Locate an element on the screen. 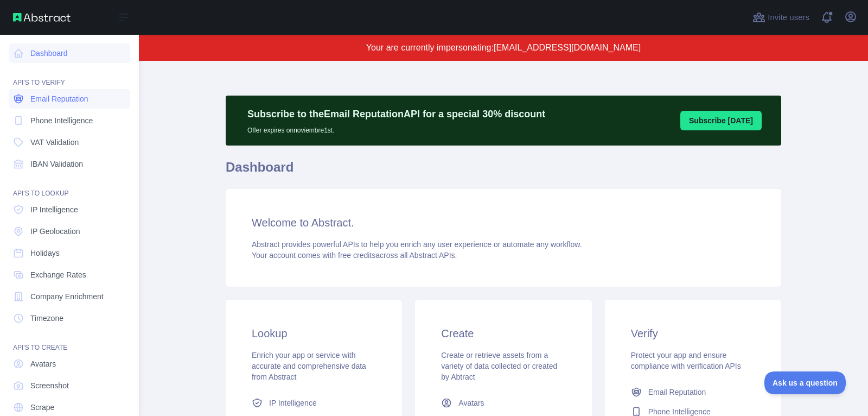  span: Your are currently impersonating: is located at coordinates (430, 47).